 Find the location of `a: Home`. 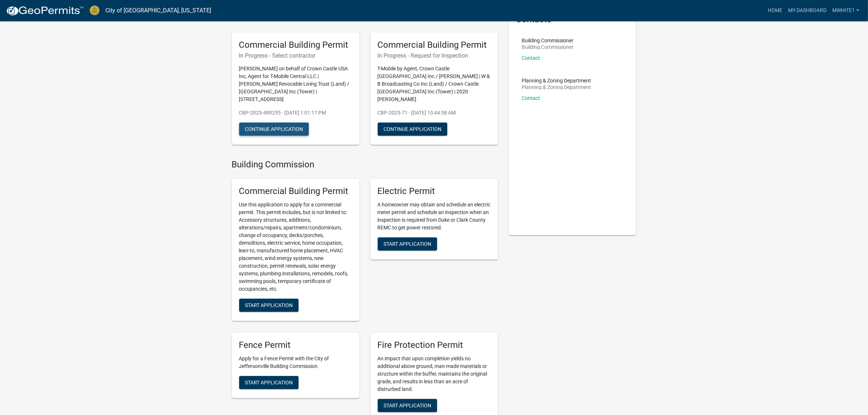

a: Home is located at coordinates (775, 11).